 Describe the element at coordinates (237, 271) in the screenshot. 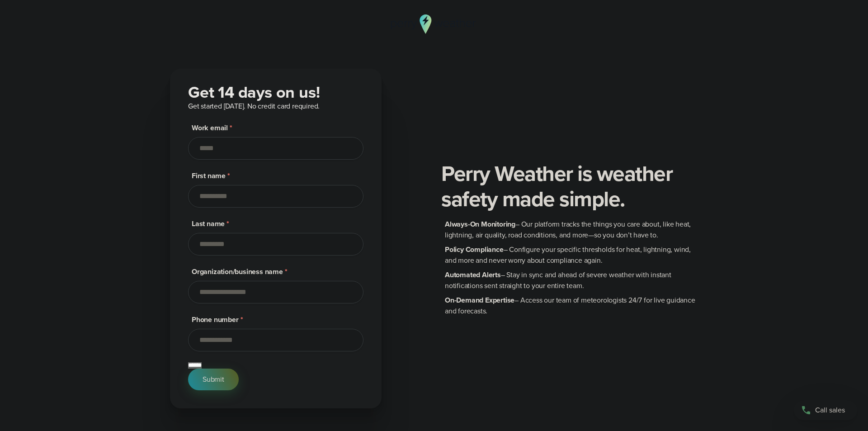

I see `span: Organization/business name` at that location.